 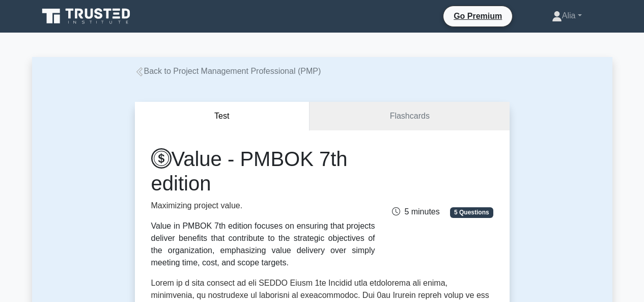 I want to click on span: 5 Questions, so click(x=472, y=212).